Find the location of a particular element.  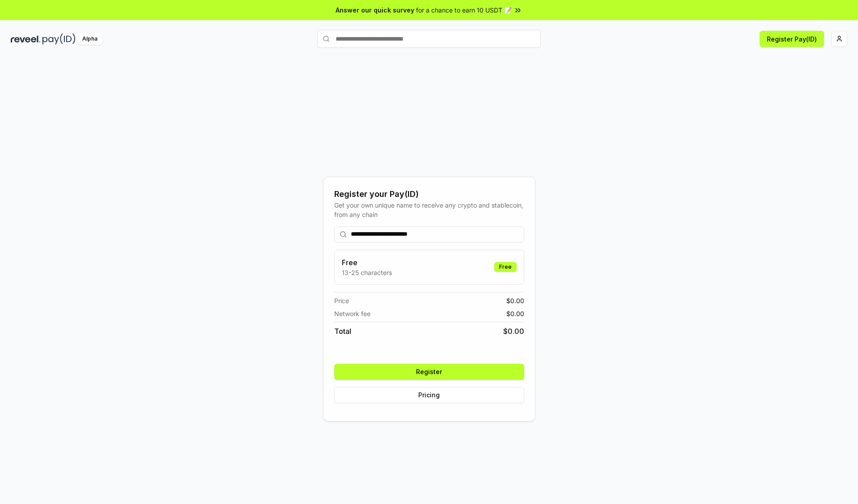

span: Answer our quick survey is located at coordinates (375, 10).